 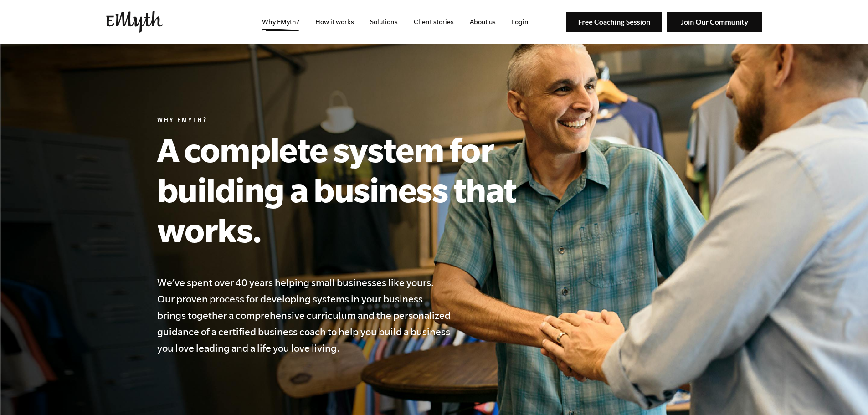 I want to click on h1: A complete system for building a business that works., so click(x=358, y=190).